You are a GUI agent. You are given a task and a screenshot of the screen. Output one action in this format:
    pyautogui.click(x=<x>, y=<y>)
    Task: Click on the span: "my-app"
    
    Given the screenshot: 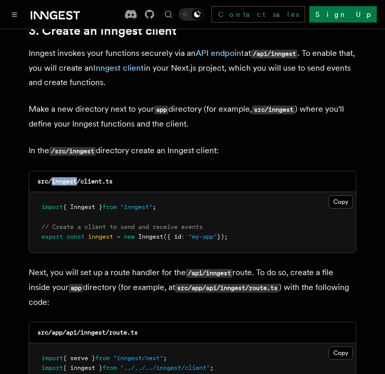 What is the action you would take?
    pyautogui.click(x=203, y=236)
    